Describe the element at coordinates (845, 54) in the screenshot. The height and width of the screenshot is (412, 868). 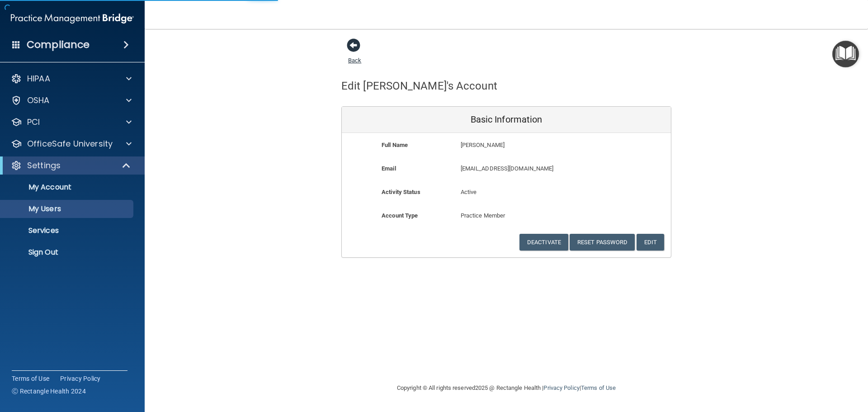
I see `button: Open Resource Center` at that location.